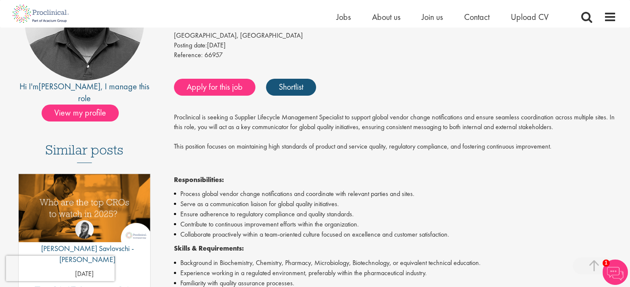 This screenshot has height=287, width=630. I want to click on img: Top 10 CROs 2025 | Proclinical, so click(84, 208).